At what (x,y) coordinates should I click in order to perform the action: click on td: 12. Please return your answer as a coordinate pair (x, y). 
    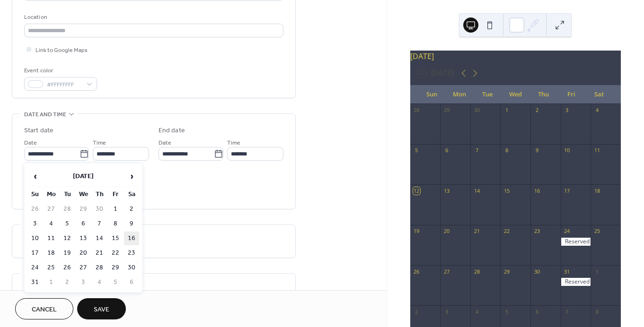
    Looking at the image, I should click on (67, 238).